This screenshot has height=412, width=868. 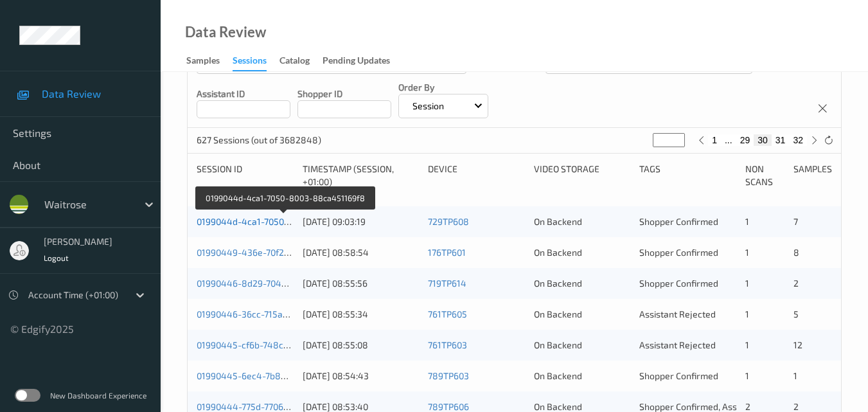 I want to click on div: Pending Updates, so click(x=356, y=62).